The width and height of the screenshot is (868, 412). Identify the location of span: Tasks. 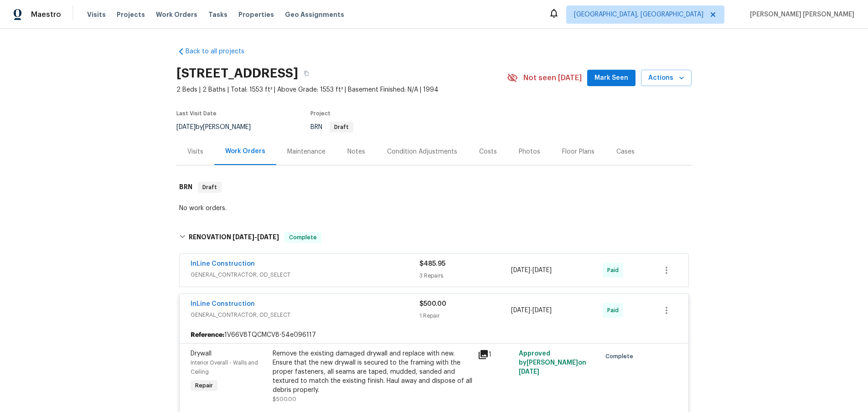
(218, 15).